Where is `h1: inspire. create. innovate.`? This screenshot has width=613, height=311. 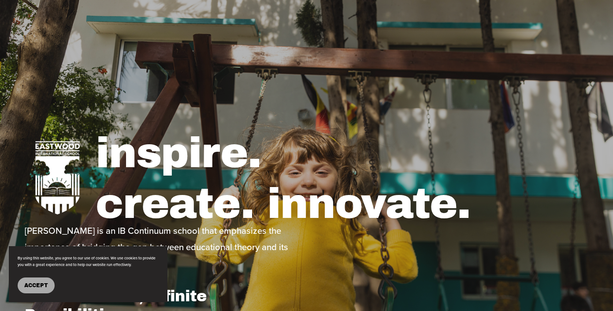 h1: inspire. create. innovate. is located at coordinates (342, 178).